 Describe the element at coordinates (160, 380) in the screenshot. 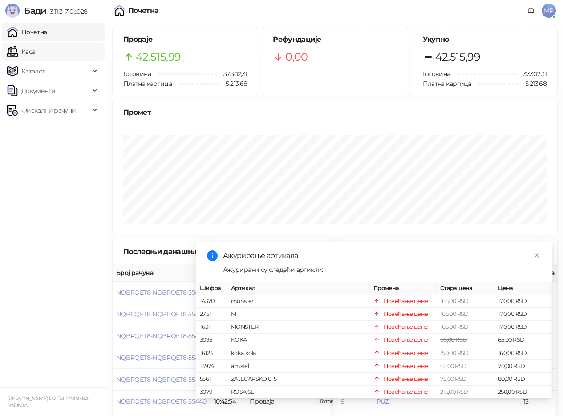

I see `span: NQBRQET8-NQBRQET8-55441` at that location.